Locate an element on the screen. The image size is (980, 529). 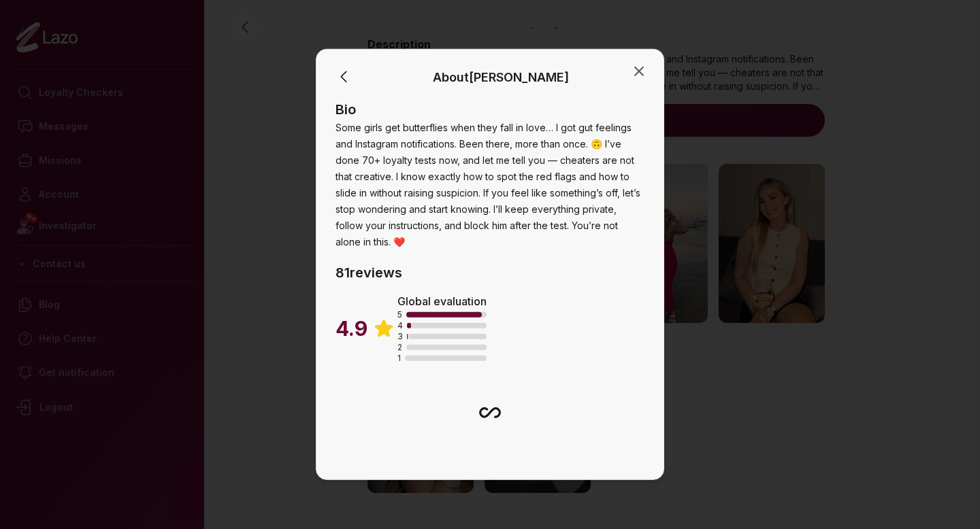
span: 4.9 is located at coordinates (351, 328).